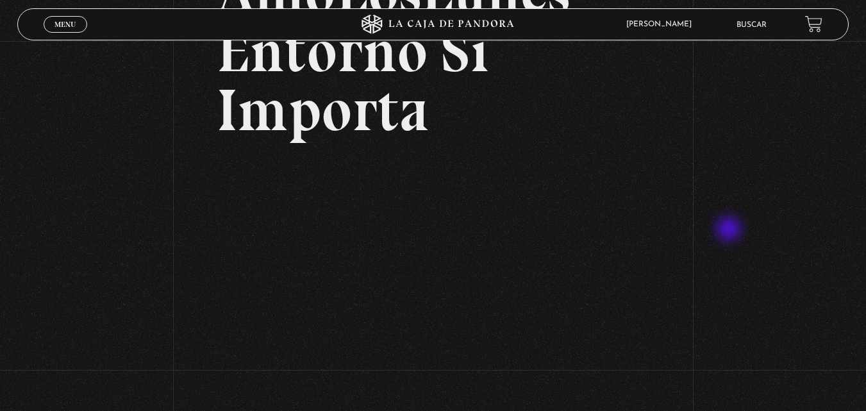 This screenshot has height=411, width=866. What do you see at coordinates (65, 24) in the screenshot?
I see `span: Menu` at bounding box center [65, 24].